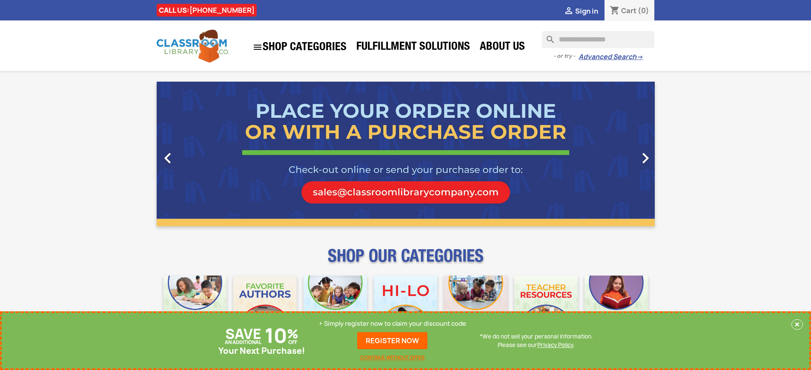  What do you see at coordinates (546, 307) in the screenshot?
I see `img: CLC_Teacher_Resources_Mobile.jpg` at bounding box center [546, 307].